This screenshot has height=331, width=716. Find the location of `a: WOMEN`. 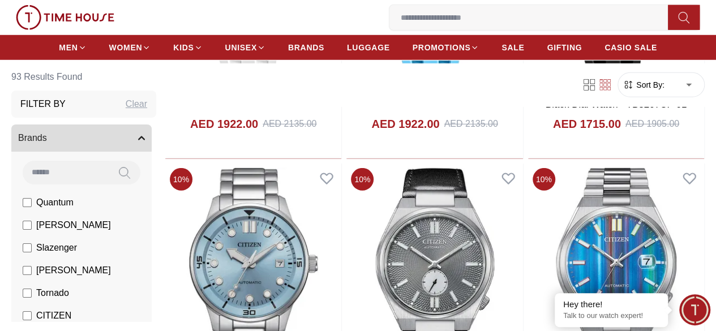

a: WOMEN is located at coordinates (130, 48).